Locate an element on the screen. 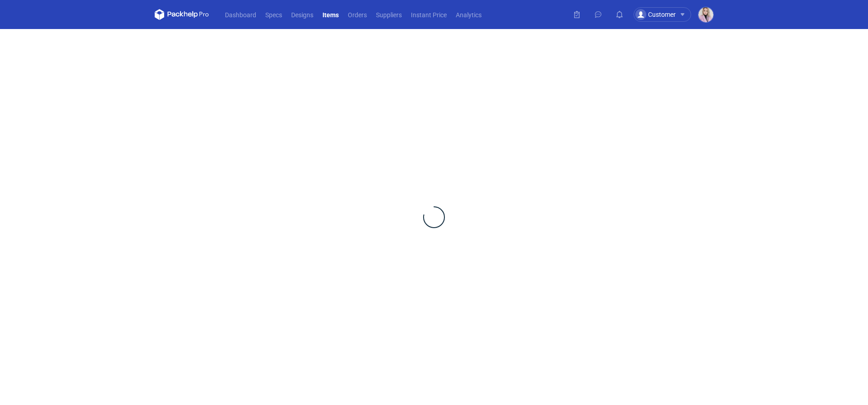 The width and height of the screenshot is (868, 405). img: Klaudia Wiśniewska is located at coordinates (705, 14).